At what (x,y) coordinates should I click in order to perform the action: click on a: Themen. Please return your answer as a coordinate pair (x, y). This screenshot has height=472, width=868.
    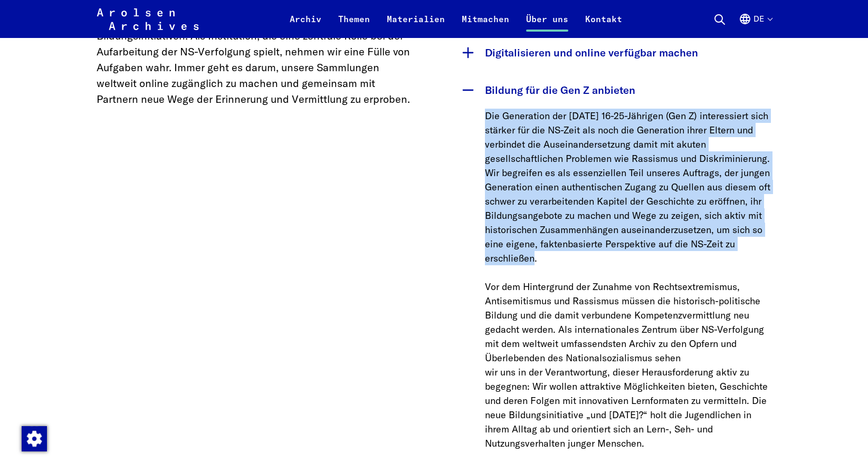
    Looking at the image, I should click on (354, 25).